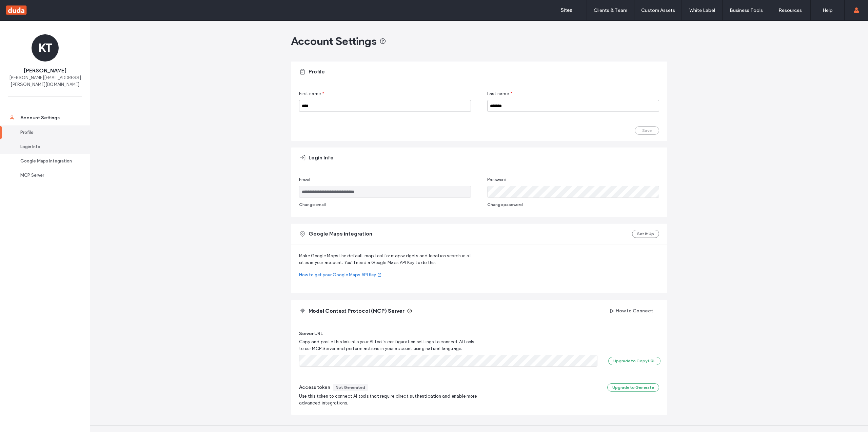 The image size is (868, 432). What do you see at coordinates (357, 311) in the screenshot?
I see `span: Model Context Protocol (MCP) Server` at bounding box center [357, 311].